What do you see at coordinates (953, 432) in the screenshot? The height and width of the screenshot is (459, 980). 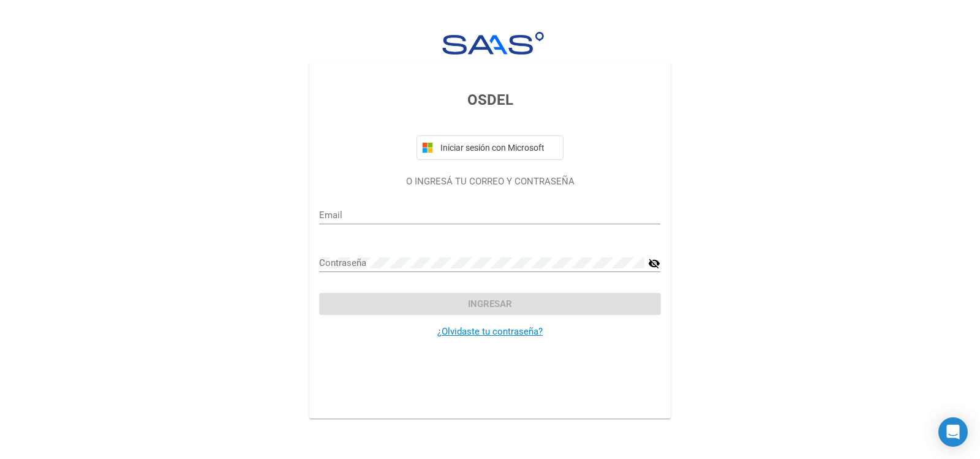 I see `div: Open Intercom Messenger` at bounding box center [953, 432].